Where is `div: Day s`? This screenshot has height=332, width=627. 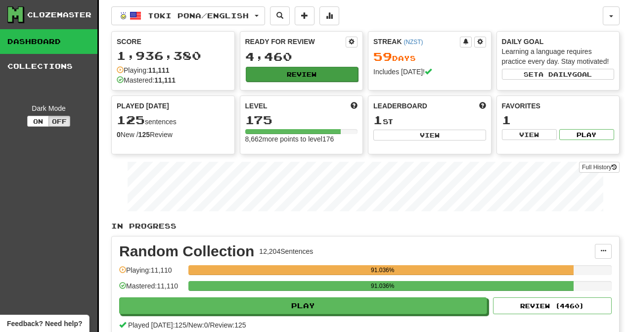 div: Day s is located at coordinates (430, 57).